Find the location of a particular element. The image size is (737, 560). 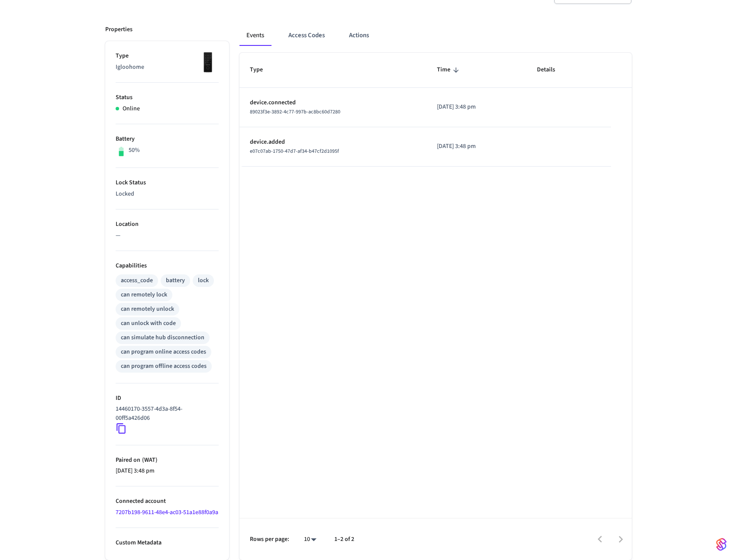

p: device.added is located at coordinates (333, 142).